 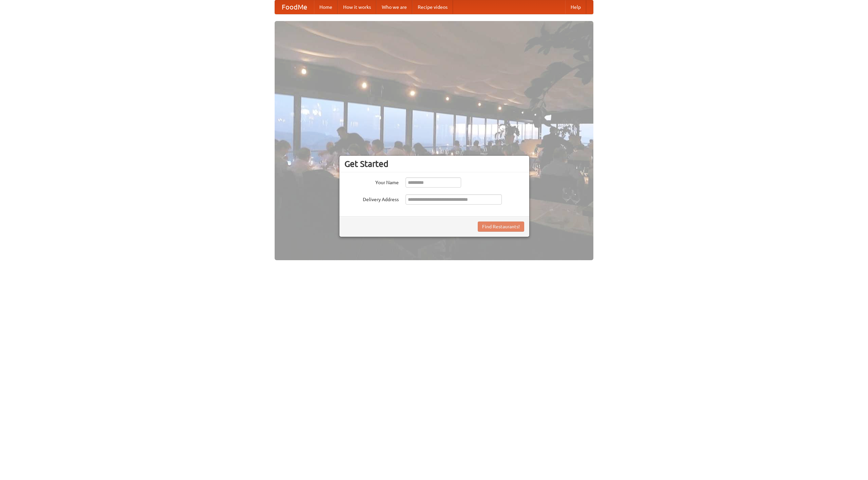 I want to click on a: FoodMe, so click(x=294, y=7).